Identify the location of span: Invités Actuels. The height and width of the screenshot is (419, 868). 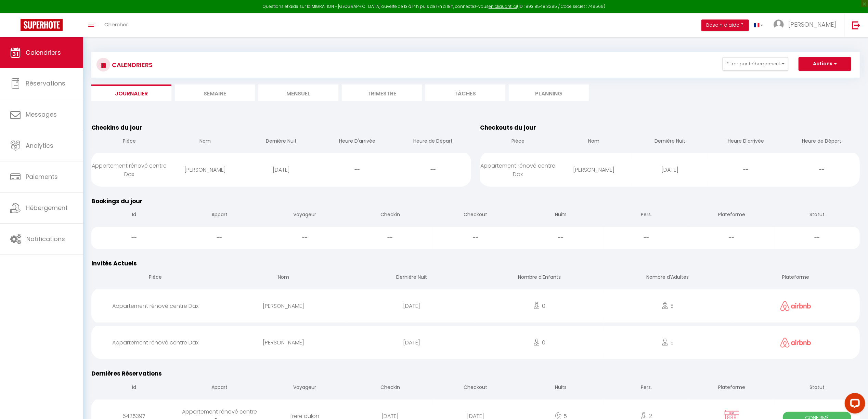
(114, 263).